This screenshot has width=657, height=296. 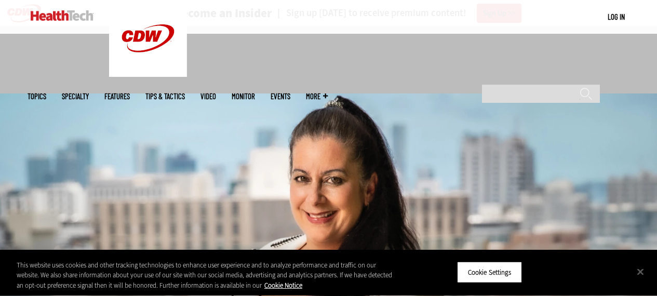 I want to click on span: Specialty, so click(x=75, y=96).